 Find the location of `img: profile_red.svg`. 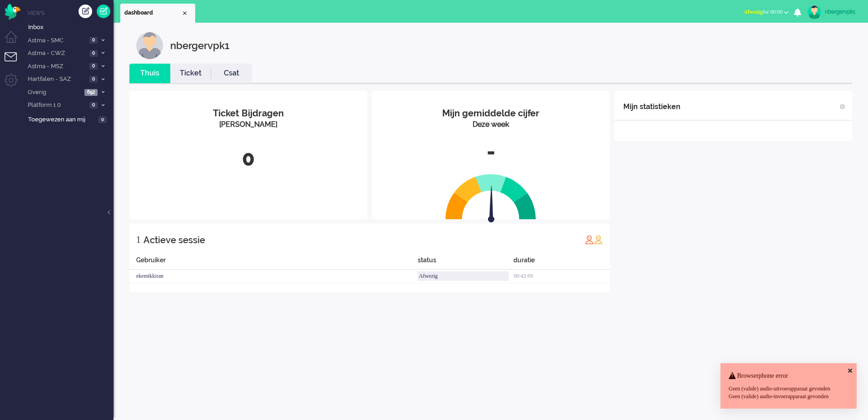

img: profile_red.svg is located at coordinates (589, 240).